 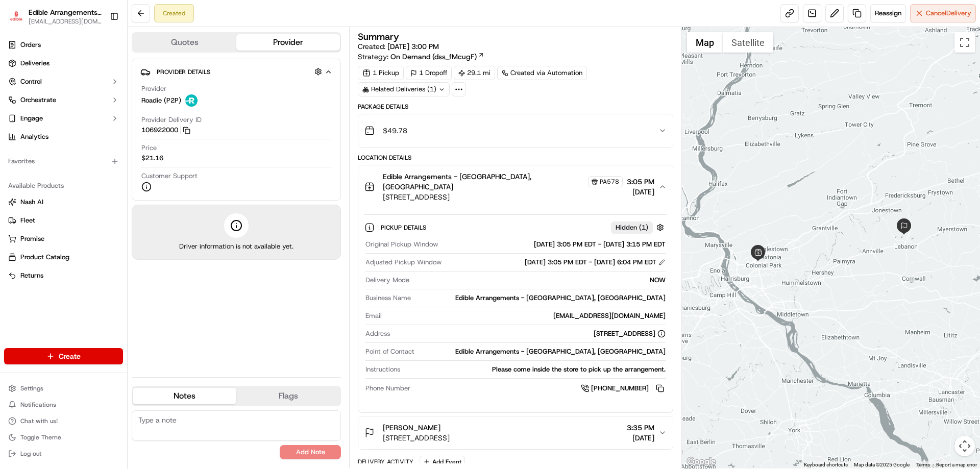 I want to click on div: 1 Dropoff, so click(x=429, y=73).